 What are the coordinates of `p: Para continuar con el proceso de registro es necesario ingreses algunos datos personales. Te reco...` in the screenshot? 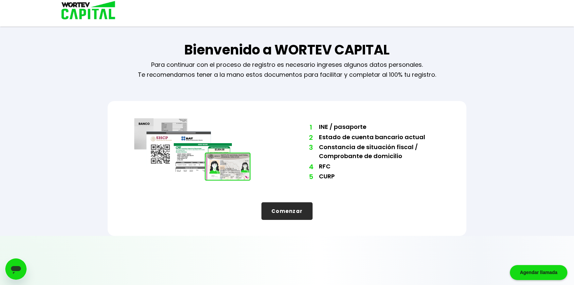 It's located at (287, 70).